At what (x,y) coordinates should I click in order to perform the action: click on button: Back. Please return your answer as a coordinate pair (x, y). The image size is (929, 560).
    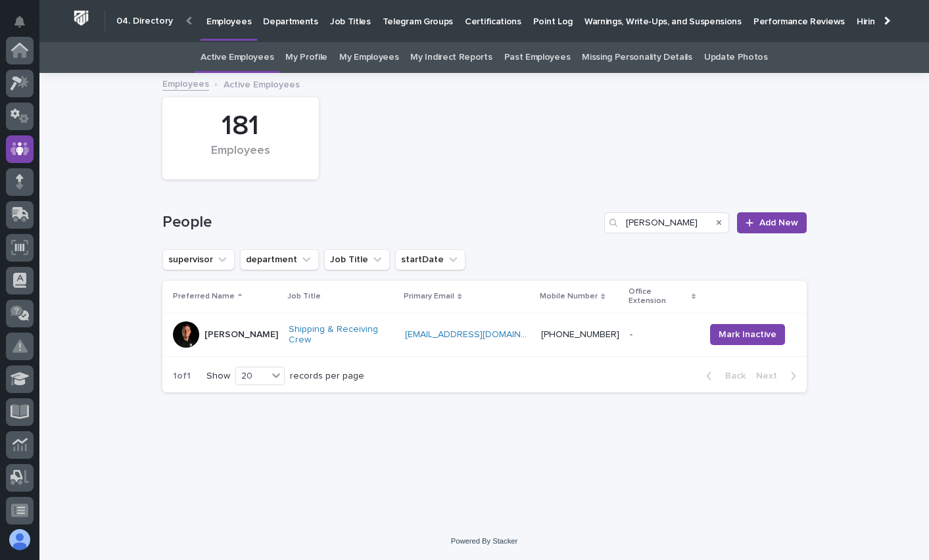
    Looking at the image, I should click on (724, 376).